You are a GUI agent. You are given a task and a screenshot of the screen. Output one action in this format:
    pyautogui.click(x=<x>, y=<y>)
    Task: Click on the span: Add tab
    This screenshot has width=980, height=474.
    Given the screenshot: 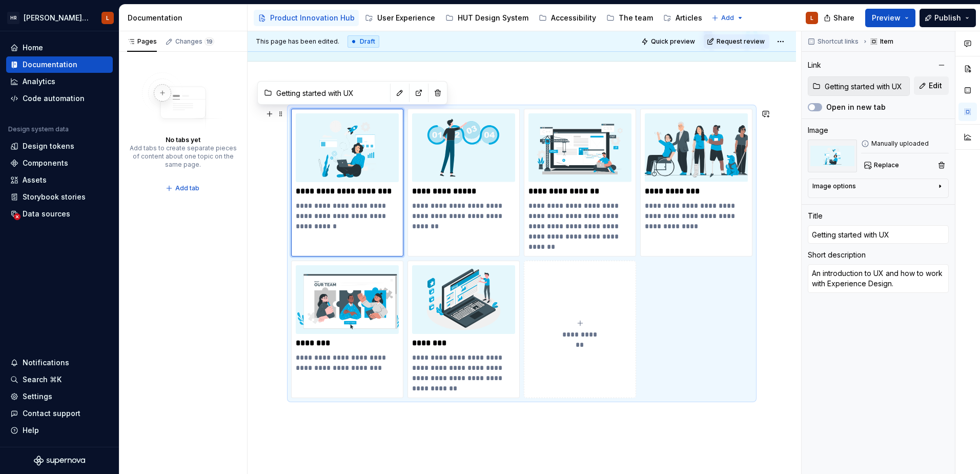 What is the action you would take?
    pyautogui.click(x=188, y=188)
    